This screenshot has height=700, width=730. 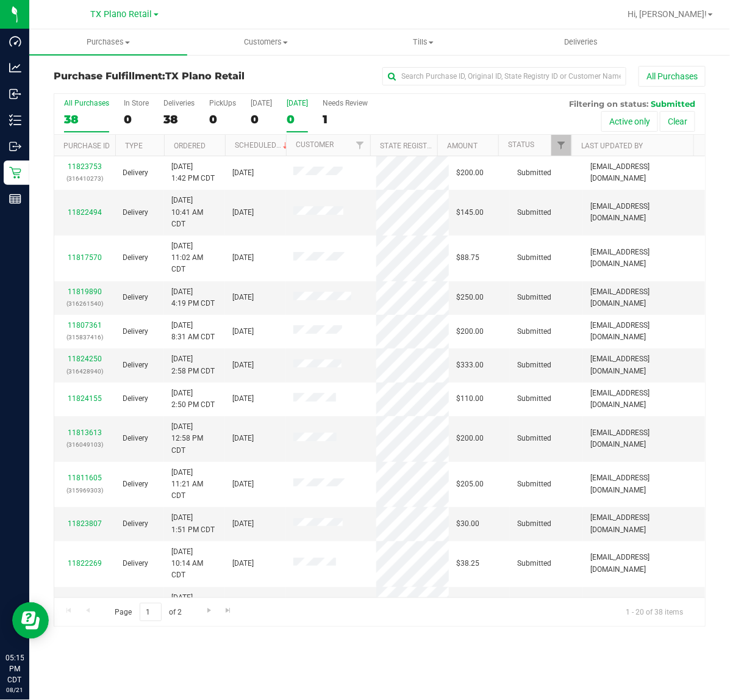 What do you see at coordinates (470, 212) in the screenshot?
I see `span: $145.00` at bounding box center [470, 212].